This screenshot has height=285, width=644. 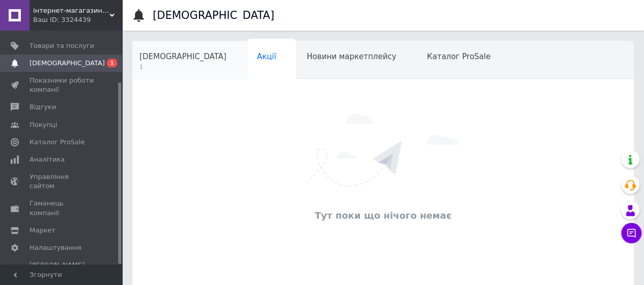 What do you see at coordinates (631, 233) in the screenshot?
I see `button: Чат з покупцем` at bounding box center [631, 233].